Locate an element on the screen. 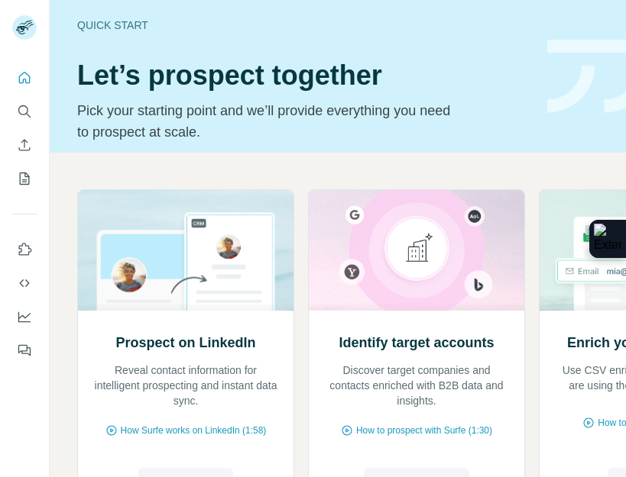 The image size is (626, 477). span: How Surfe works on LinkedIn (1:58) is located at coordinates (193, 431).